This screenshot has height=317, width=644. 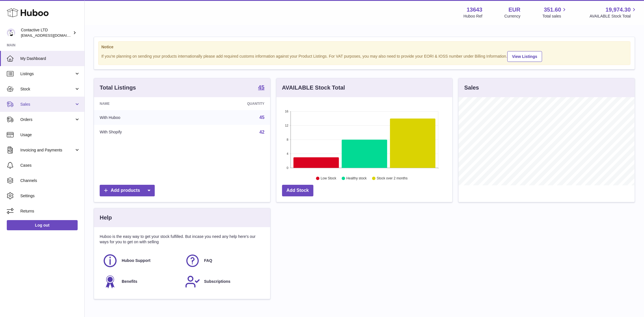 What do you see at coordinates (314, 88) in the screenshot?
I see `h3: AVAILABLE Stock Total` at bounding box center [314, 88].